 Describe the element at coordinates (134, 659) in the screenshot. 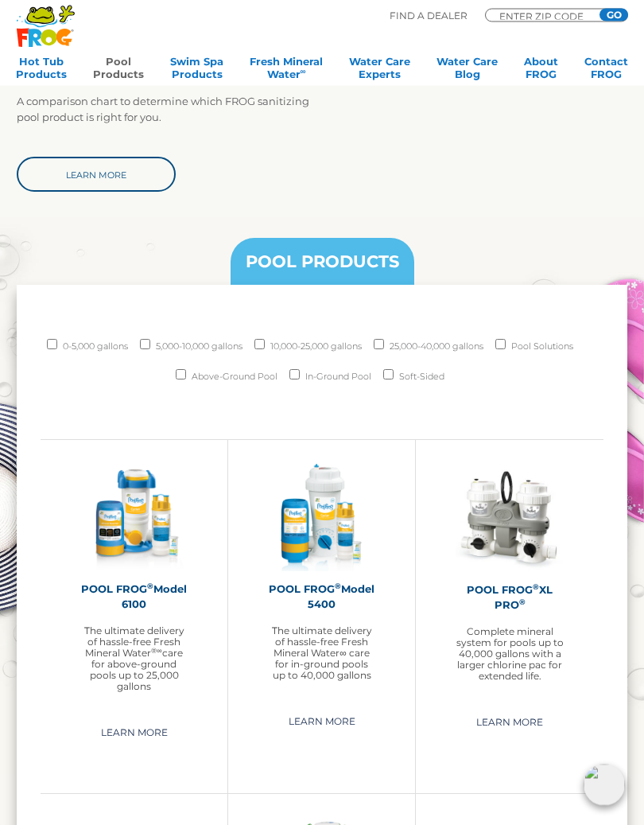

I see `p: The ultimate delivery of hassle-free Fresh Mineral Water care for above-ground pools up to 25,000...` at that location.